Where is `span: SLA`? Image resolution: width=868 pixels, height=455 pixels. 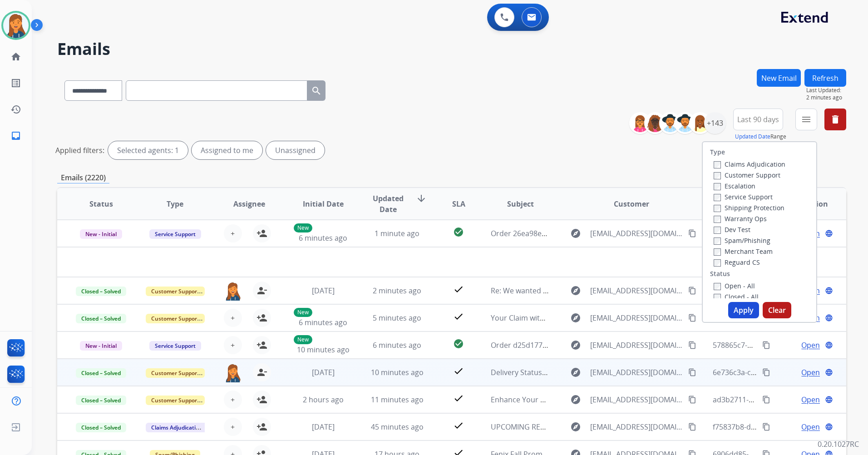 span: SLA is located at coordinates (458, 204).